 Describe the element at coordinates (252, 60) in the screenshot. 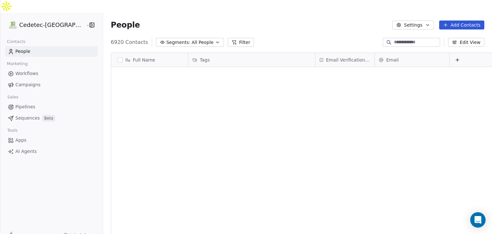

I see `div: Tags` at that location.